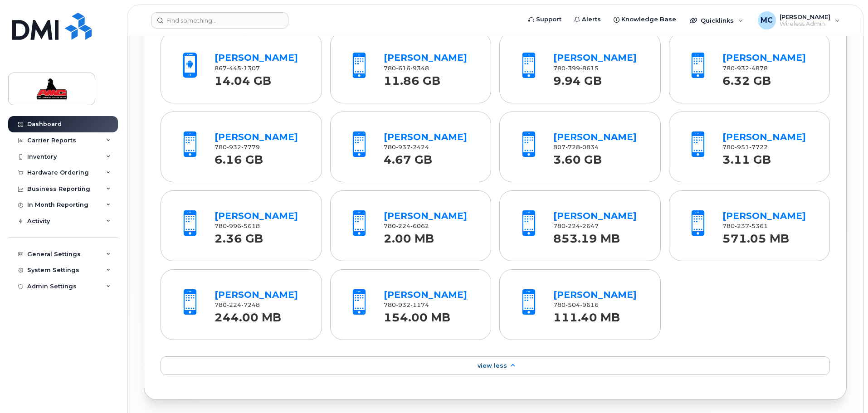 The height and width of the screenshot is (413, 868). Describe the element at coordinates (234, 226) in the screenshot. I see `span: 996` at that location.